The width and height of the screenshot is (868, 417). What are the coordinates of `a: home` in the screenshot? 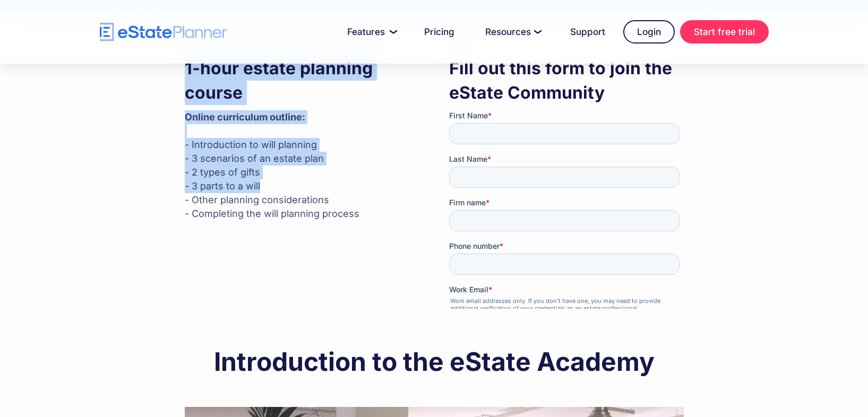 It's located at (163, 32).